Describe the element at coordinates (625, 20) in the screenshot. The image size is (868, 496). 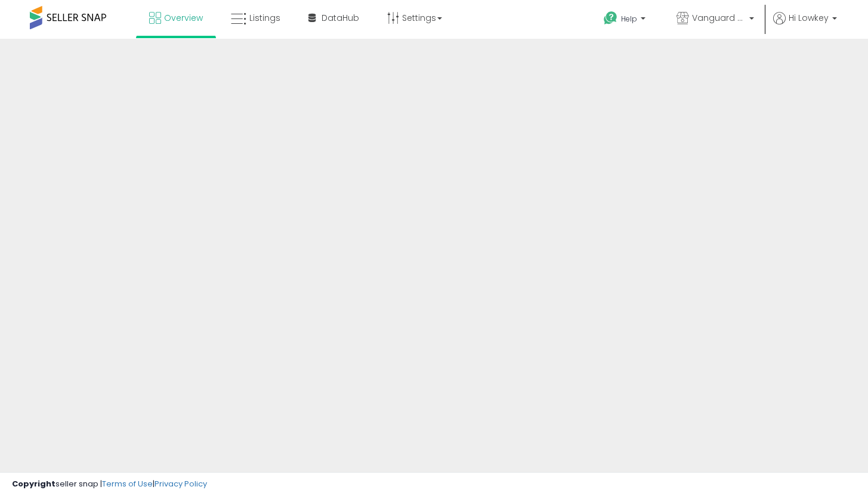
I see `a: Help` at that location.